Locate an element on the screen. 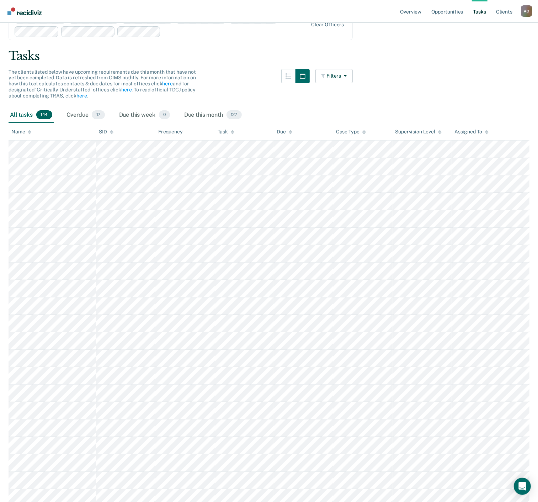 This screenshot has width=538, height=502. span: 144 is located at coordinates (44, 115).